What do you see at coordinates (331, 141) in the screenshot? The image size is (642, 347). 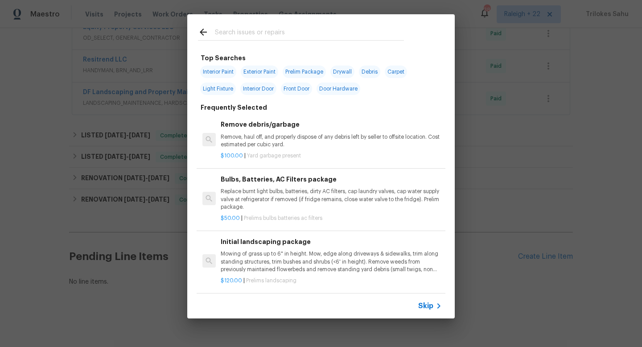 I see `p: Remove, haul off, and properly dispose of any debris left by seller to offsite location. Cost est...` at bounding box center [331, 141].